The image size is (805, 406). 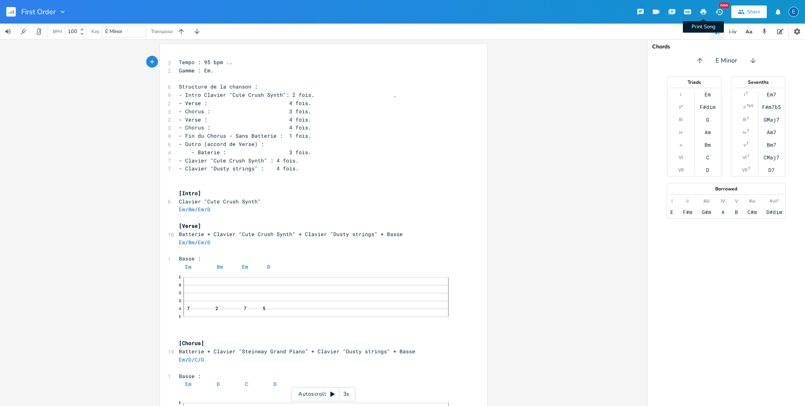 I want to click on div: New, so click(x=724, y=5).